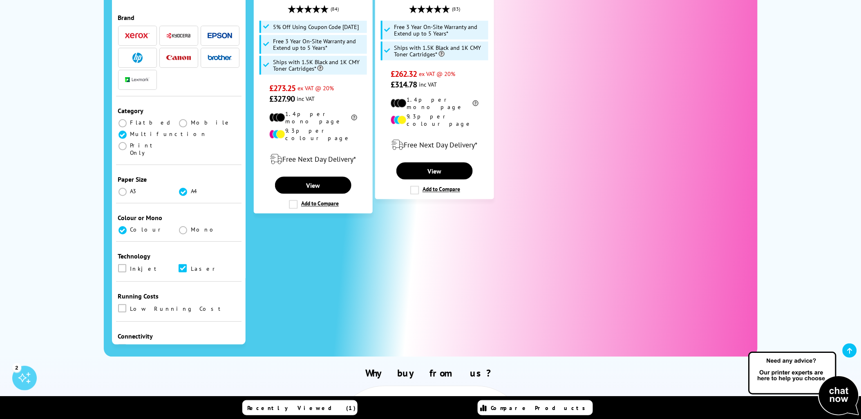  I want to click on span: £327.90, so click(282, 99).